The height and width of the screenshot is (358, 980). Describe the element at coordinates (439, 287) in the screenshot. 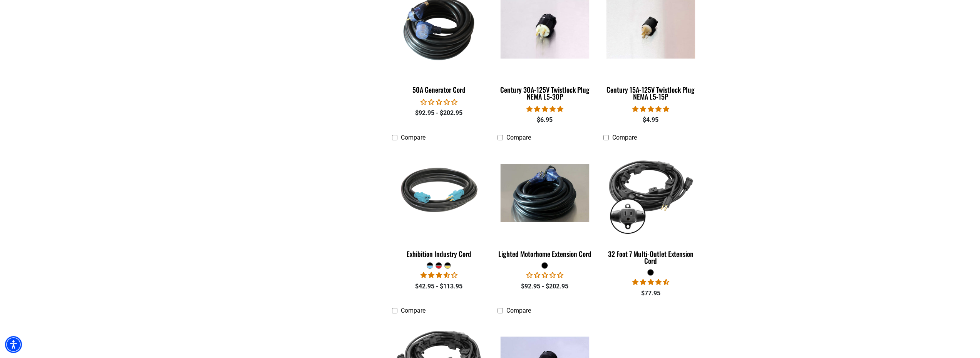

I see `div: $42.95 - $113.95` at that location.